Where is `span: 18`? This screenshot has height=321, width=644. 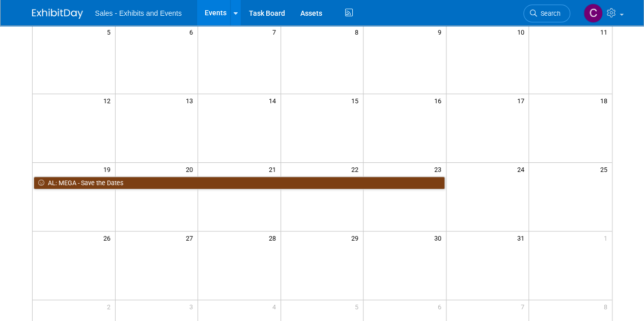 span: 18 is located at coordinates (605, 100).